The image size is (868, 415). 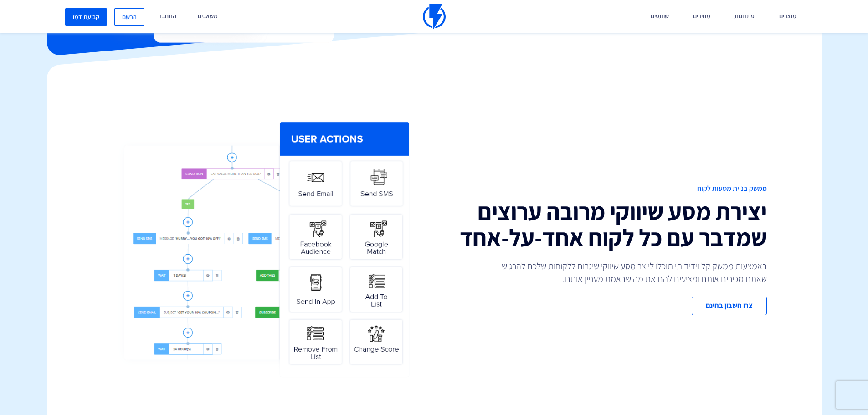 What do you see at coordinates (130, 16) in the screenshot?
I see `a: הרשם` at bounding box center [130, 16].